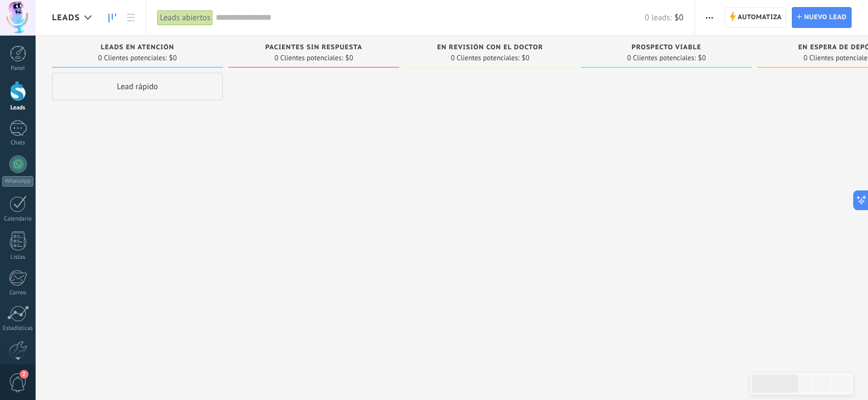  I want to click on div: Lead rápido, so click(138, 87).